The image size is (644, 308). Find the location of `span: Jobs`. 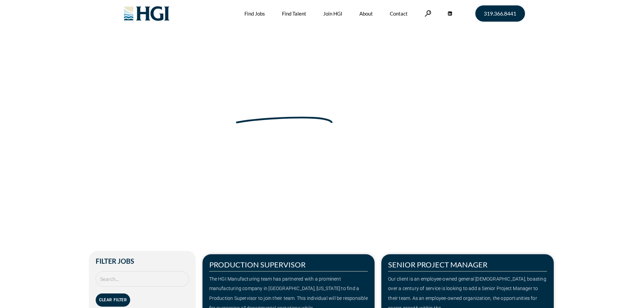

span: Jobs is located at coordinates (155, 132).